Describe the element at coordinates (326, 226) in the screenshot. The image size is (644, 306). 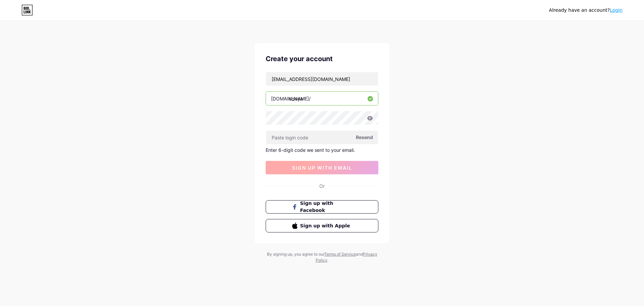
I see `span: Sign up with Apple` at that location.